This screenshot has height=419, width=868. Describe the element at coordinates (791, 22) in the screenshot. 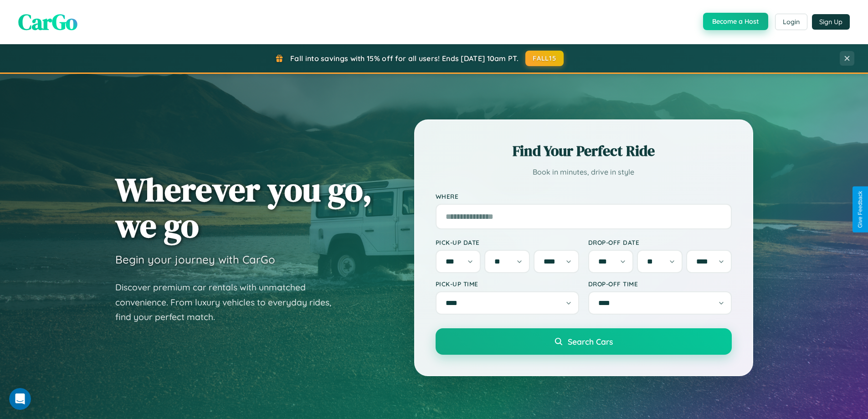

I see `button: Login` at that location.